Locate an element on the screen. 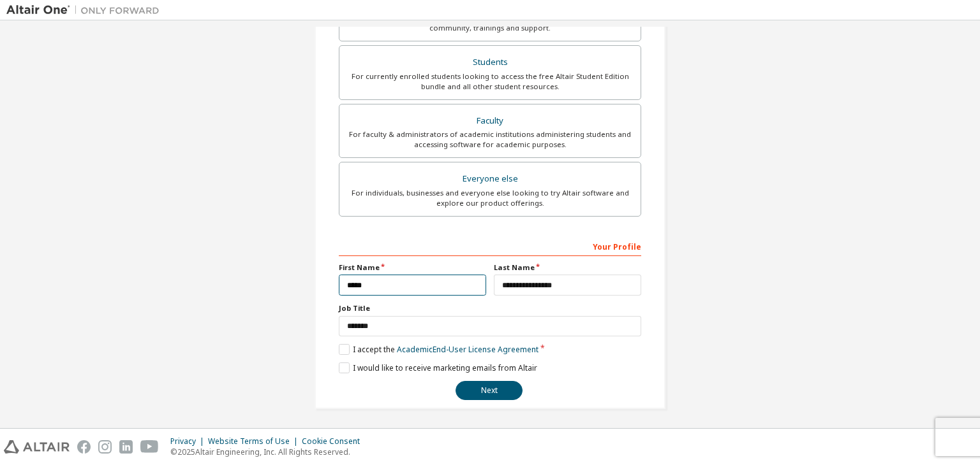 Image resolution: width=980 pixels, height=465 pixels. div: Cookie Consent is located at coordinates (334, 442).